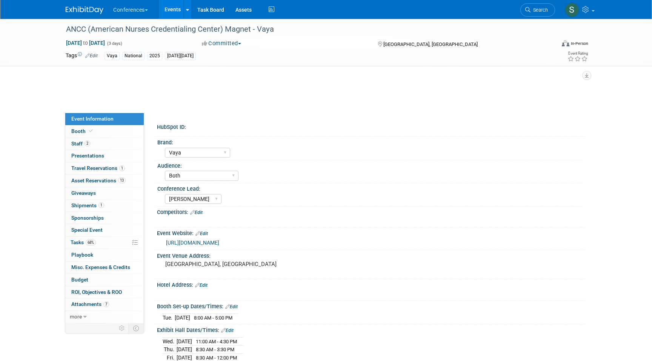 The height and width of the screenshot is (361, 652). I want to click on span: ROI, Objectives & ROO, so click(97, 292).